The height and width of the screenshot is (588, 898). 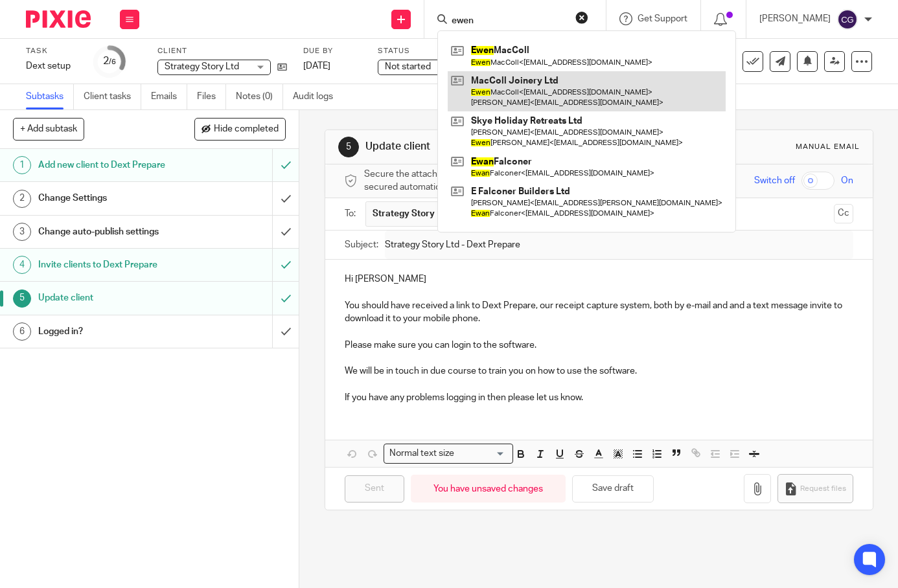 I want to click on input: Sent, so click(x=374, y=489).